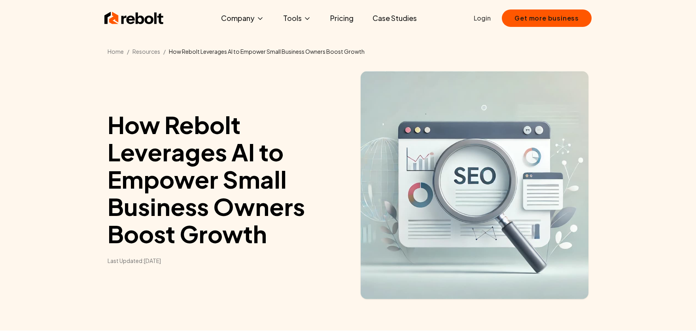  What do you see at coordinates (297, 18) in the screenshot?
I see `button: Tools` at bounding box center [297, 18].